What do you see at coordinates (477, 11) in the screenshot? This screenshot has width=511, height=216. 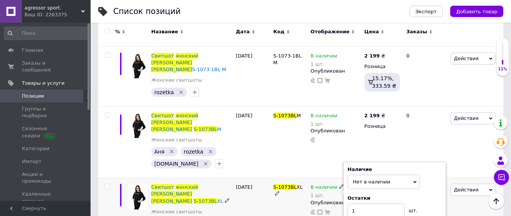 I see `button: Добавить товар` at bounding box center [477, 11].